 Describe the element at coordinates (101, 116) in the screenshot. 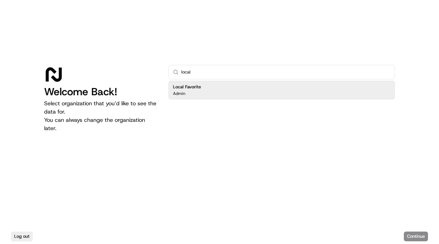

I see `p: Select organization that you’d like to see the data for. You can always change the organization l...` at that location.